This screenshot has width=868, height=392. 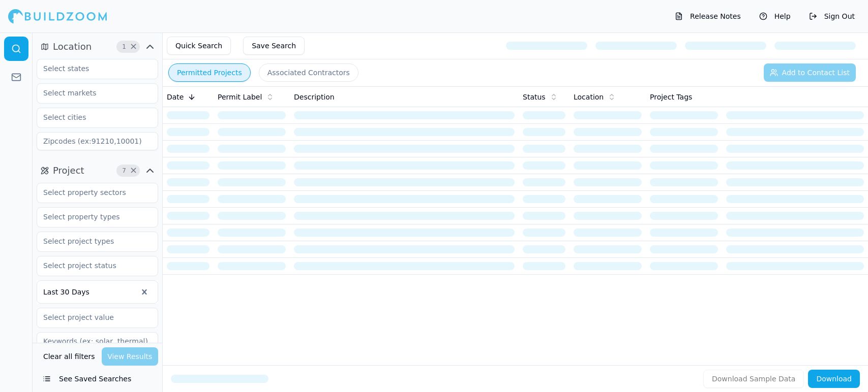 What do you see at coordinates (91, 217) in the screenshot?
I see `input: Select property types` at bounding box center [91, 217].